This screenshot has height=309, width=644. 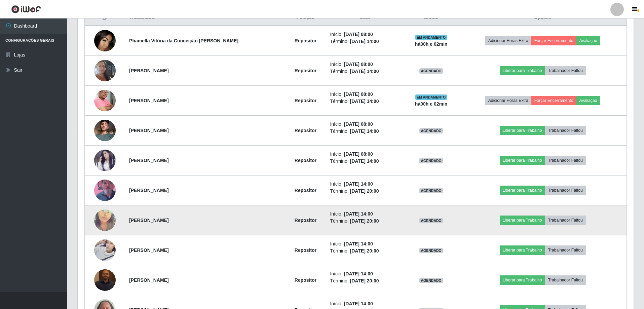 I want to click on img: 1754928869787.jpeg, so click(x=105, y=220).